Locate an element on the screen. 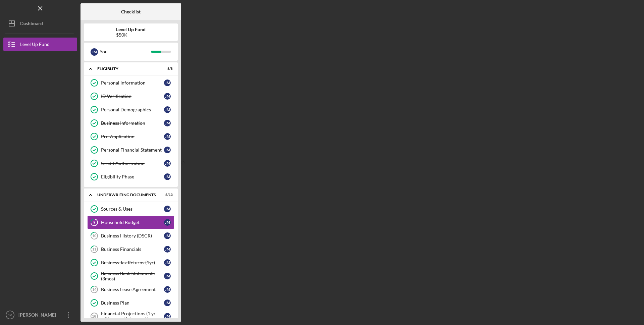  div: Dashboard is located at coordinates (31, 24).